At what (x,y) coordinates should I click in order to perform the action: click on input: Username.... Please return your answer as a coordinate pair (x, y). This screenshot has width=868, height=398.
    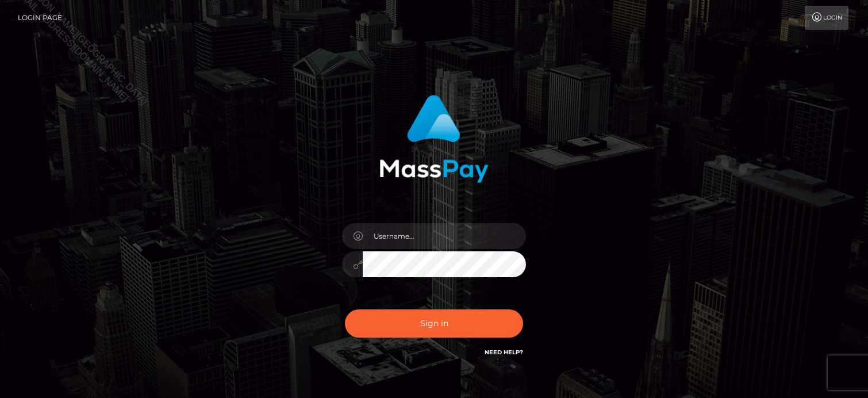
    Looking at the image, I should click on (445, 236).